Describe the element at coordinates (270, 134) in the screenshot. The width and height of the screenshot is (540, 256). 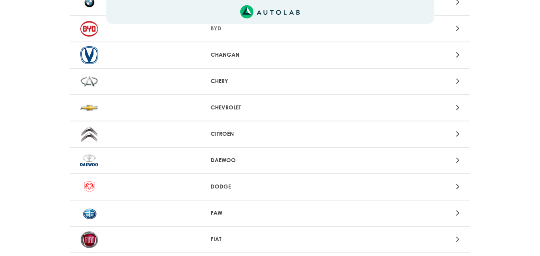
I see `p: CITROËN` at that location.